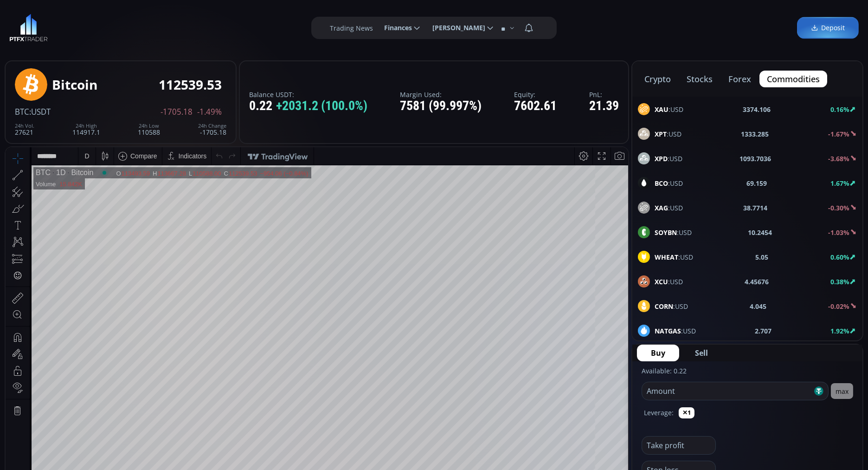  Describe the element at coordinates (25, 126) in the screenshot. I see `div: 24h Vol.` at that location.